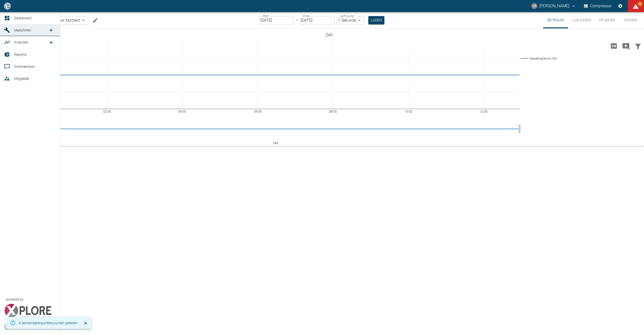  What do you see at coordinates (307, 16) in the screenshot?
I see `label: Ende` at bounding box center [307, 16].